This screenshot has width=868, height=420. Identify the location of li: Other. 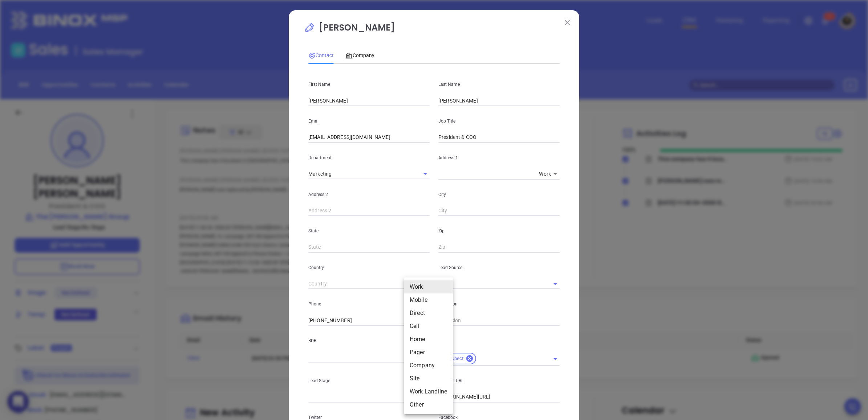
(428, 404).